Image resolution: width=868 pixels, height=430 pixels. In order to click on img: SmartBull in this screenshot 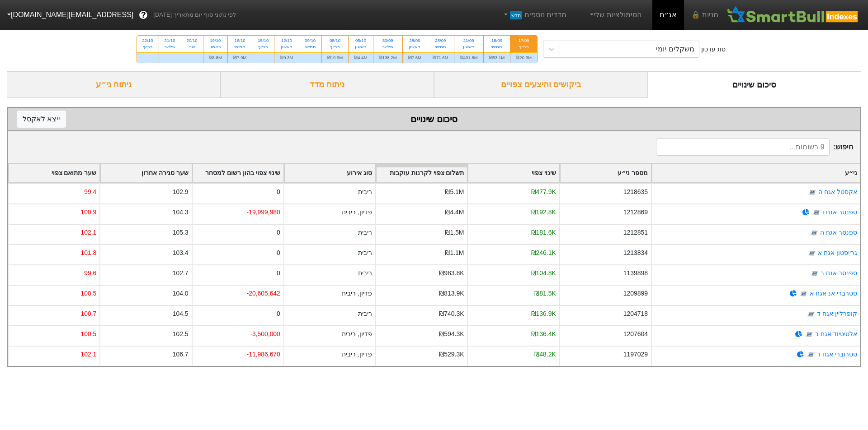, I will do `click(792, 15)`.